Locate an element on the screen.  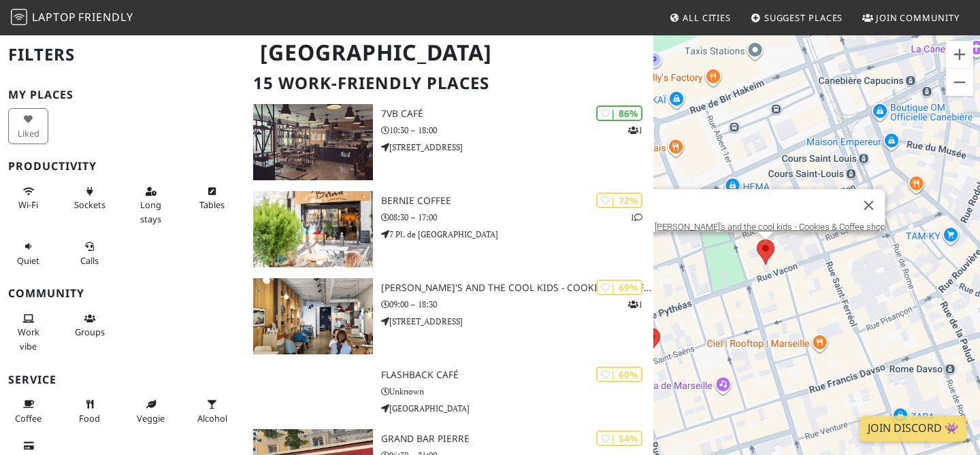
p: 10:30 – 18:00 is located at coordinates (517, 130).